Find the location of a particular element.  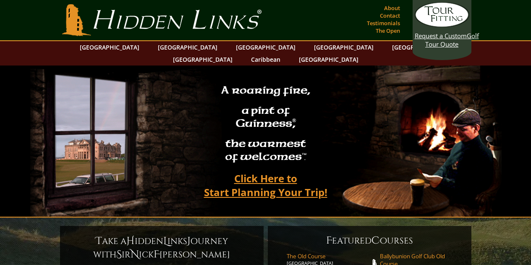

a: Caribbean is located at coordinates (266, 59).